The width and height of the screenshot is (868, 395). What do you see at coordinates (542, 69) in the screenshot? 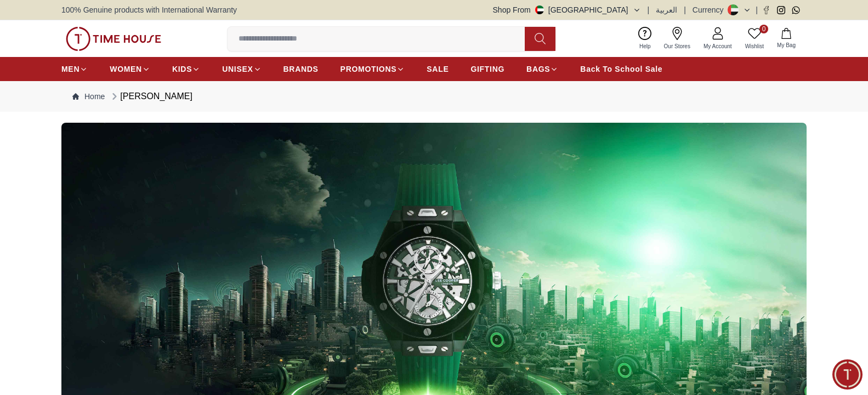
I see `a: BAGS` at bounding box center [542, 69].